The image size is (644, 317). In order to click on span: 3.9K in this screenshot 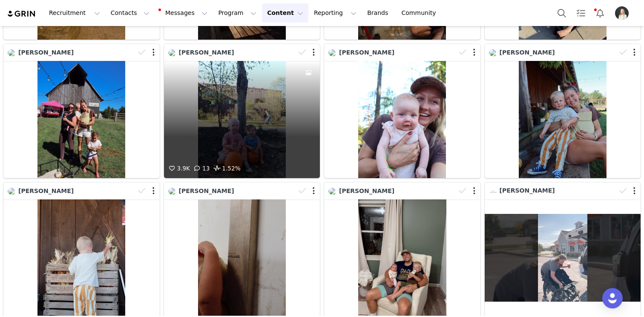, I will do `click(178, 168)`.